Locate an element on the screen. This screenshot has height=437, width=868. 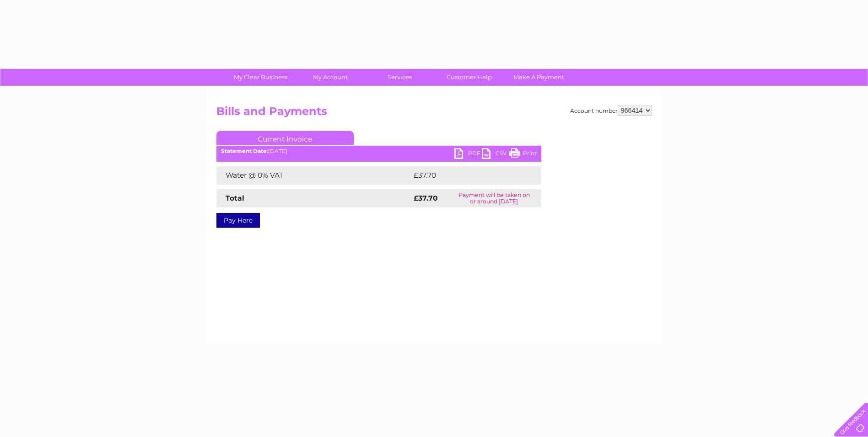
a: Services is located at coordinates (400, 77).